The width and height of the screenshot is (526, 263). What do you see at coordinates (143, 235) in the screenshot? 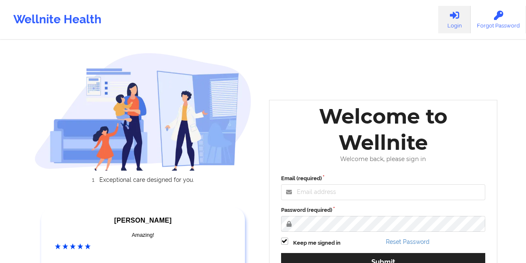
I see `div: Amazing!` at bounding box center [143, 235].